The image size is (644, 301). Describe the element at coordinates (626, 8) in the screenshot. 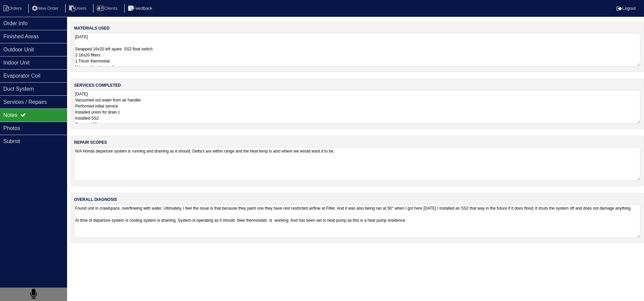

I see `a: Logout` at that location.